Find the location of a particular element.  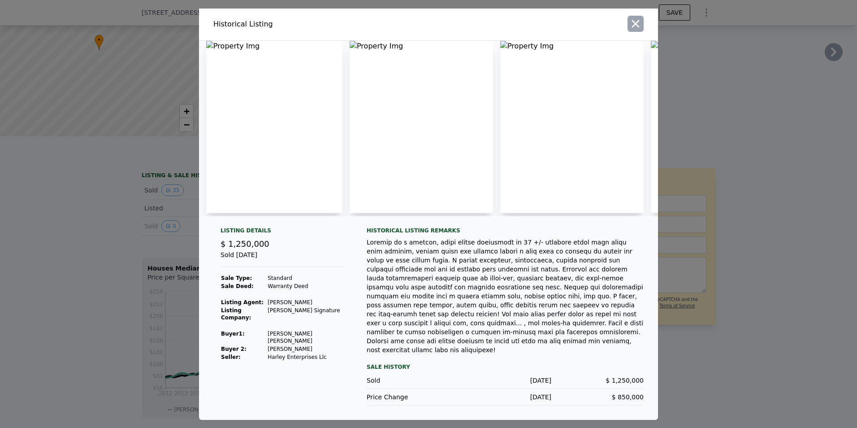

strong: Buyer 2: is located at coordinates (234, 349).